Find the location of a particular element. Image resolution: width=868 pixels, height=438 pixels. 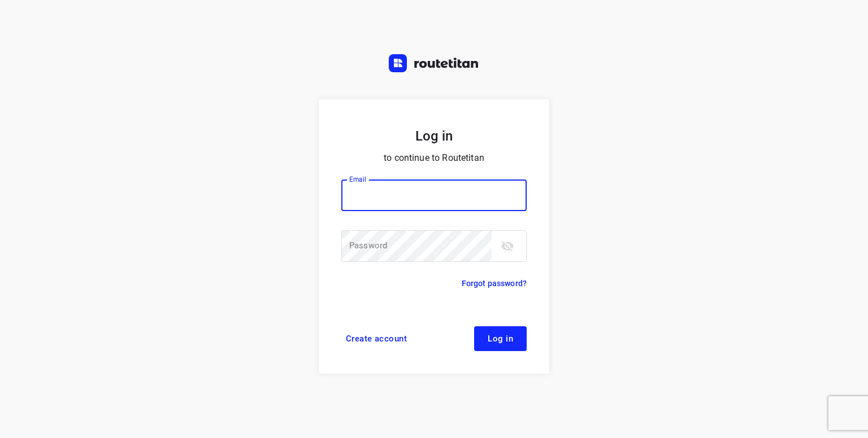

a: Forgot password? is located at coordinates (494, 284).